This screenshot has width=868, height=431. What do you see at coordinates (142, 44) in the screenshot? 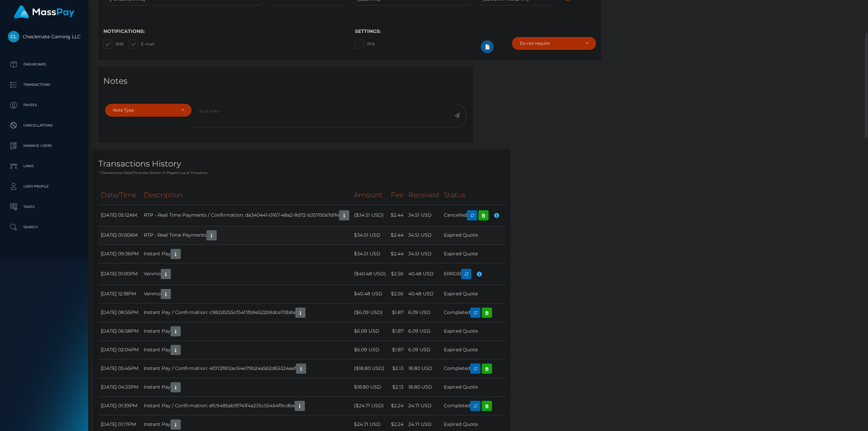
I see `label: E-mail` at bounding box center [142, 44].